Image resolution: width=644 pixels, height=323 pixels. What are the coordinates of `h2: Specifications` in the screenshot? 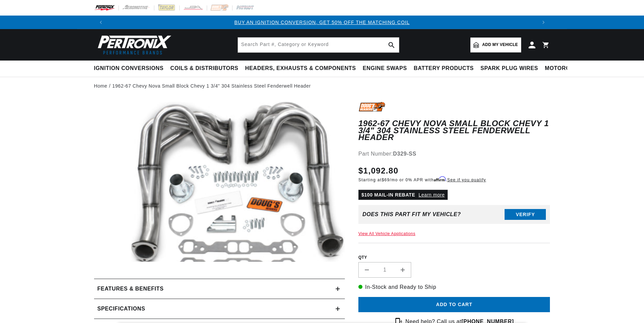 It's located at (121, 309).